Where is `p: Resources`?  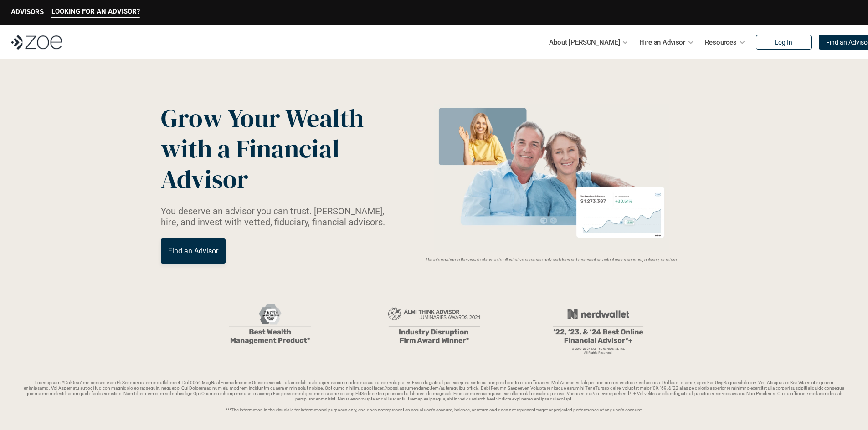 p: Resources is located at coordinates (721, 43).